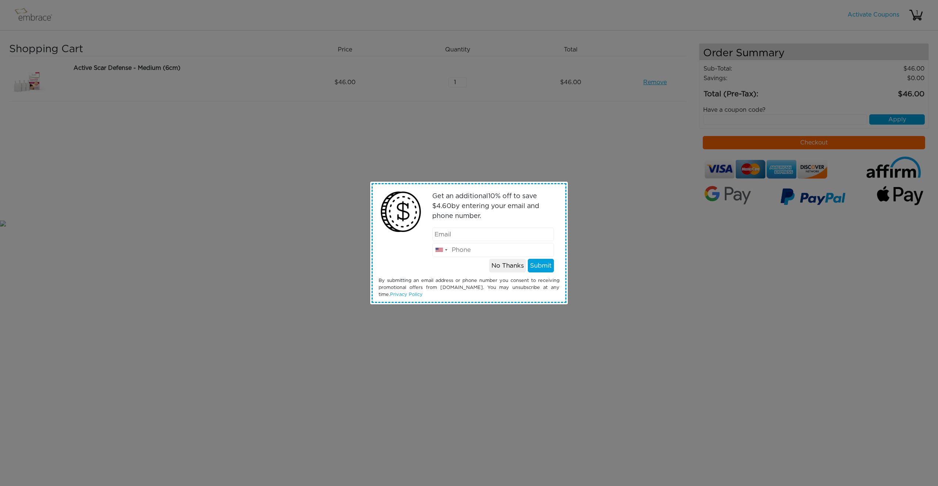  I want to click on input: Phone, so click(493, 250).